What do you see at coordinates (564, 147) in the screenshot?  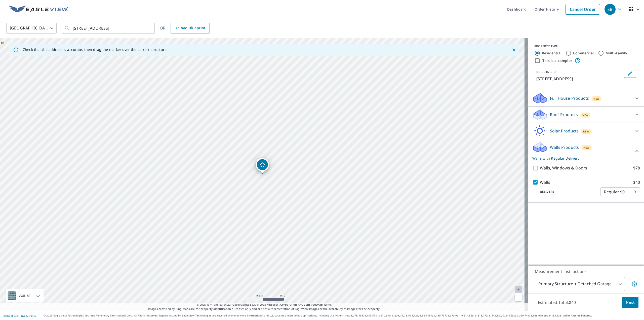 I see `p: Walls Products` at bounding box center [564, 147].